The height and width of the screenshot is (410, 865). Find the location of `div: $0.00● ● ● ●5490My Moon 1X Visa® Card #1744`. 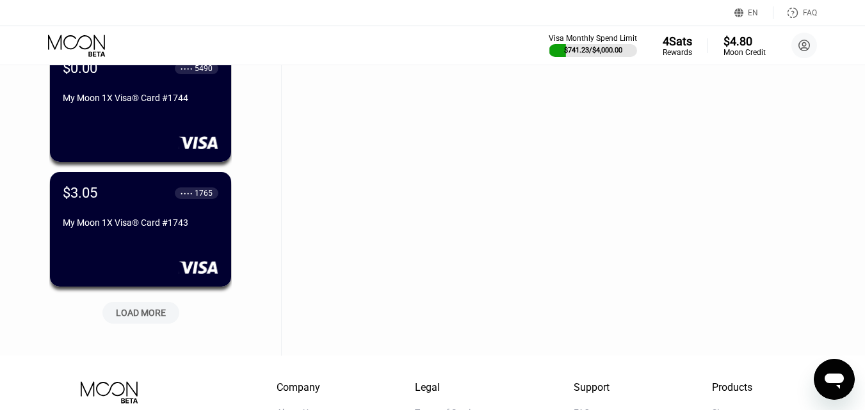

div: $0.00● ● ● ●5490My Moon 1X Visa® Card #1744 is located at coordinates (140, 104).